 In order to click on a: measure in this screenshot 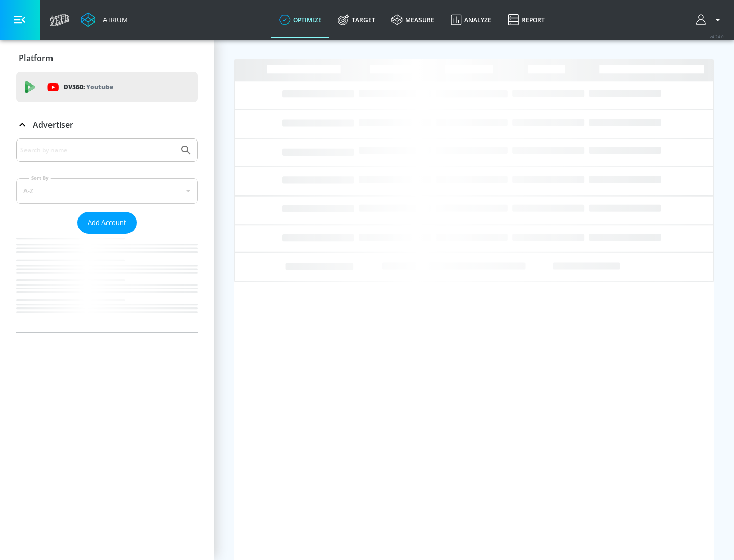, I will do `click(413, 20)`.